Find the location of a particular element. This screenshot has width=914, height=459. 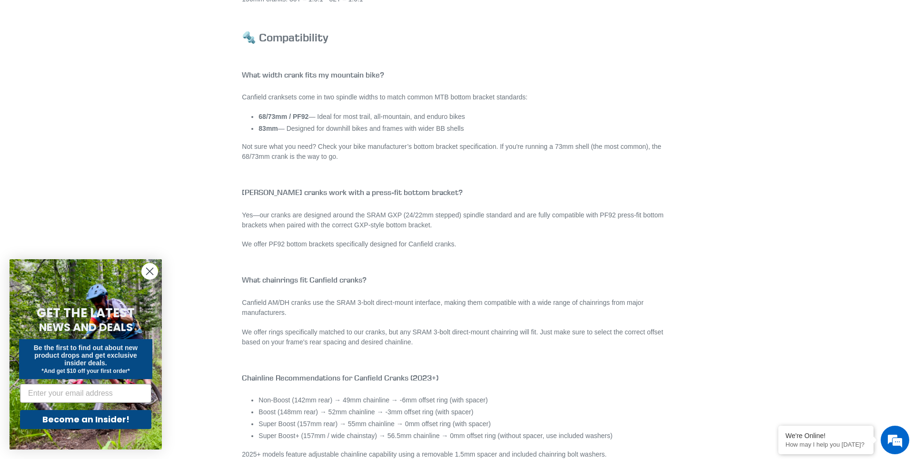

li: Super Boost (157mm rear) → 55mm chainline → 0mm offset ring (with spacer) is located at coordinates (465, 424).